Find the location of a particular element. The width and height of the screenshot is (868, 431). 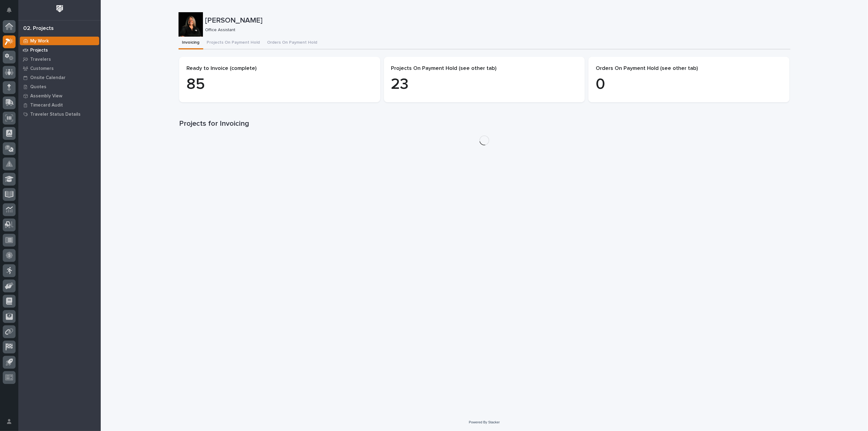

a: Assembly View is located at coordinates (59, 95).